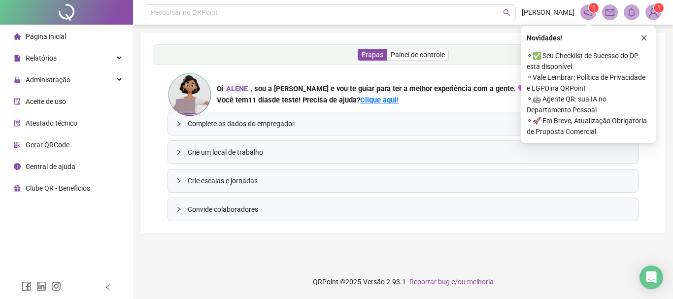 This screenshot has width=673, height=299. What do you see at coordinates (653, 12) in the screenshot?
I see `img: 94755` at bounding box center [653, 12].